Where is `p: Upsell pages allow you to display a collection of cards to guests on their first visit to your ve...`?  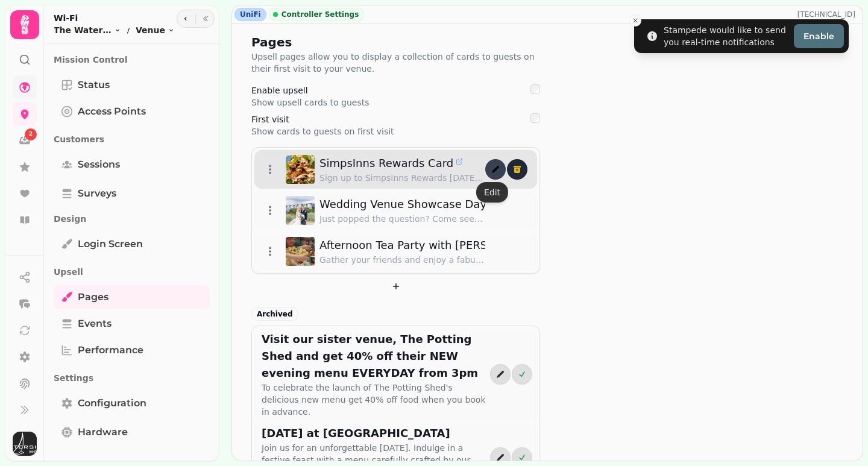 p: Upsell pages allow you to display a collection of cards to guests on their first visit to your ve... is located at coordinates (395, 63).